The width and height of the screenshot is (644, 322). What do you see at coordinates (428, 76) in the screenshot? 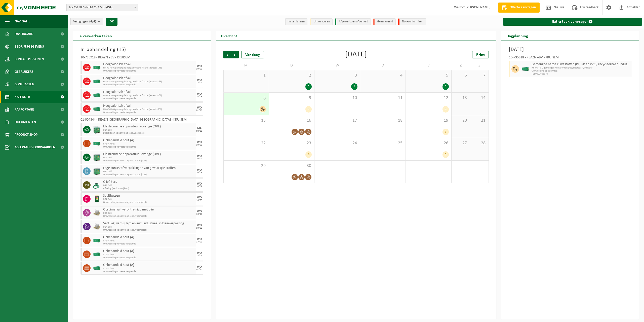
I see `span: 5` at bounding box center [428, 76].